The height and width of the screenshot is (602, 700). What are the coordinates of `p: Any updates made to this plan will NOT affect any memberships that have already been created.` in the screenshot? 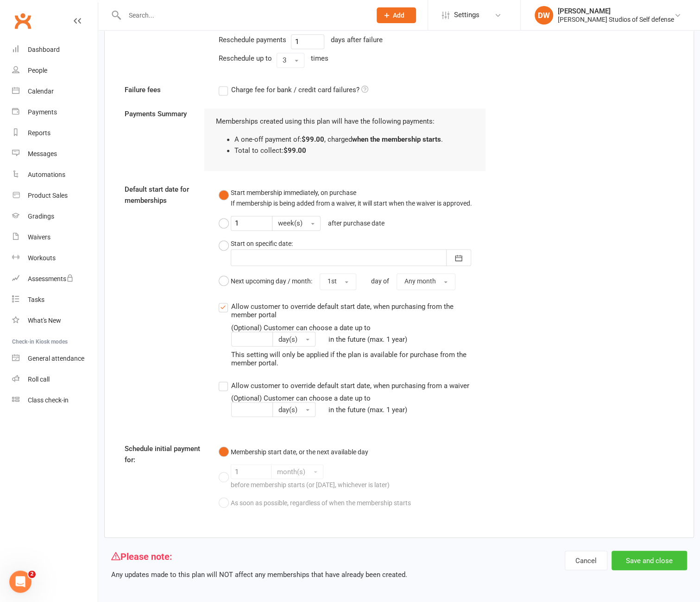 It's located at (259, 574).